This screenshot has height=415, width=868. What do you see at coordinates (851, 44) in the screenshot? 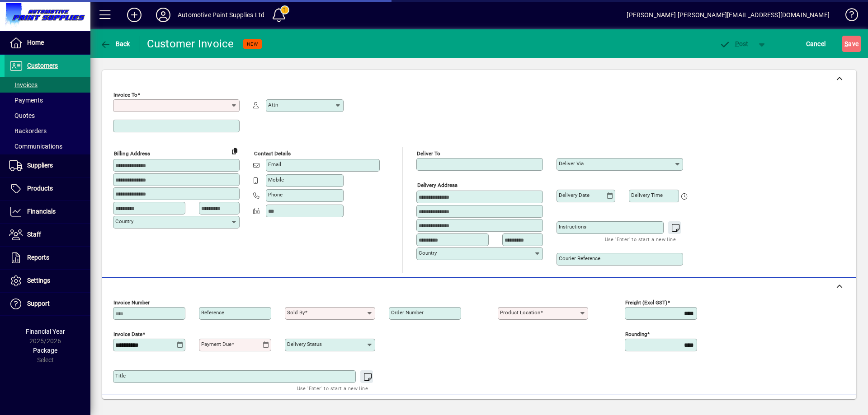
I see `button: Save` at bounding box center [851, 44].